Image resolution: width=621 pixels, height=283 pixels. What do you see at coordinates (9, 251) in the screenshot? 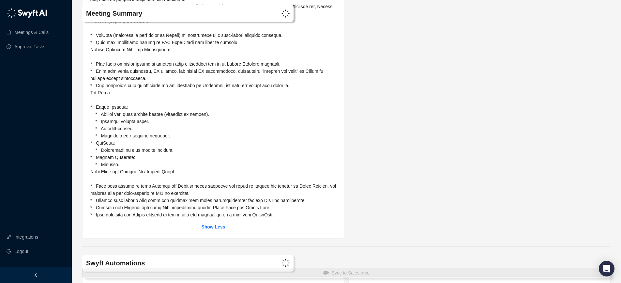
I see `span: logout` at bounding box center [9, 251].